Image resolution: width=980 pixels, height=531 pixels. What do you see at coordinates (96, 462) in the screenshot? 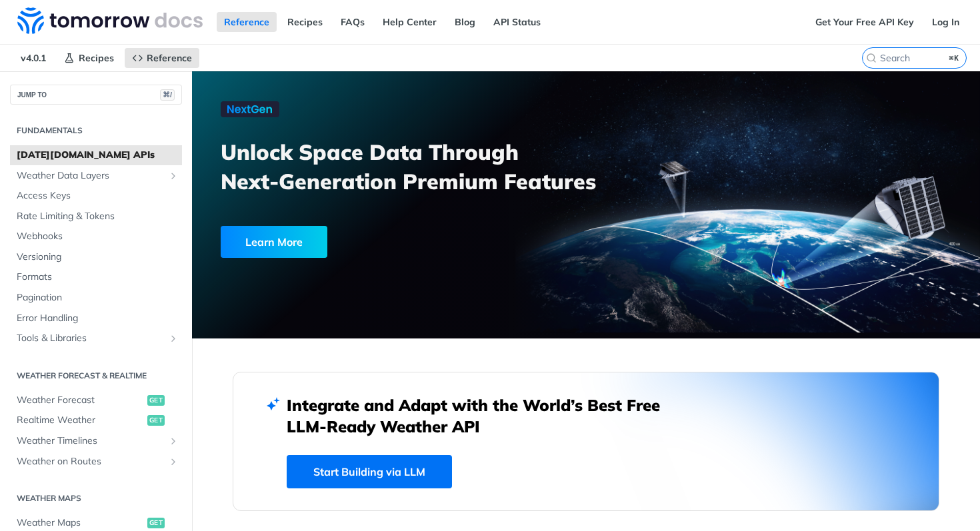
I see `a: Weather on RoutesShow subpages for Weather on Routes` at bounding box center [96, 462].